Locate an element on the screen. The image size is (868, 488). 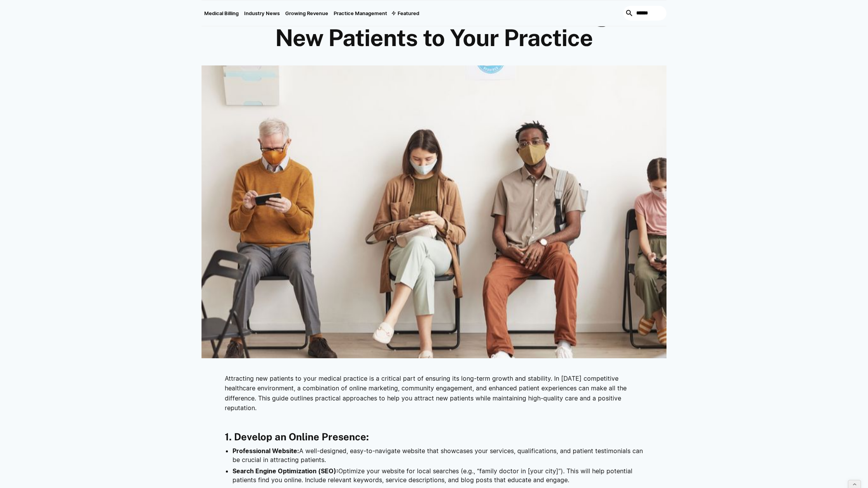
a: Growing Revenue is located at coordinates (307, 13).